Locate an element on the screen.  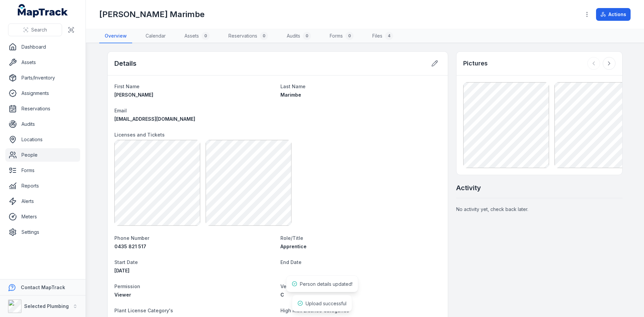
time: 6/23/2025, 12:00:00 AM is located at coordinates (122, 270).